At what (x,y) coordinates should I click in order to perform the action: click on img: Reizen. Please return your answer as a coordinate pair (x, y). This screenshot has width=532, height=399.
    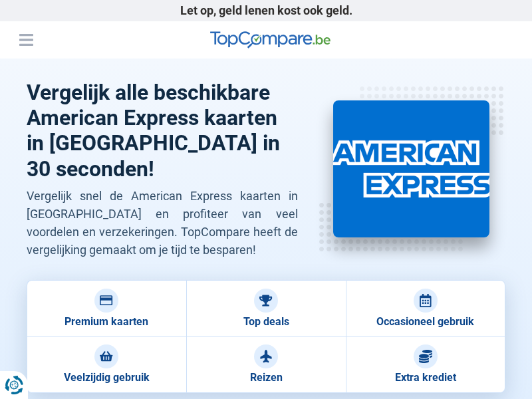
    Looking at the image, I should click on (266, 356).